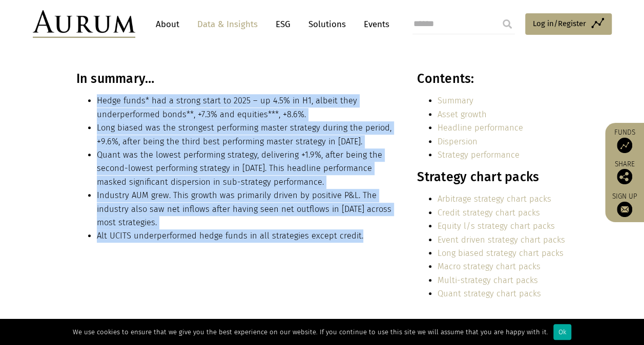 This screenshot has width=644, height=345. What do you see at coordinates (246, 108) in the screenshot?
I see `li: Hedge funds* had a strong start to 2025 – up 4.5% in H1, albeit they underperformed bonds**, +7.3...` at bounding box center [246, 108].